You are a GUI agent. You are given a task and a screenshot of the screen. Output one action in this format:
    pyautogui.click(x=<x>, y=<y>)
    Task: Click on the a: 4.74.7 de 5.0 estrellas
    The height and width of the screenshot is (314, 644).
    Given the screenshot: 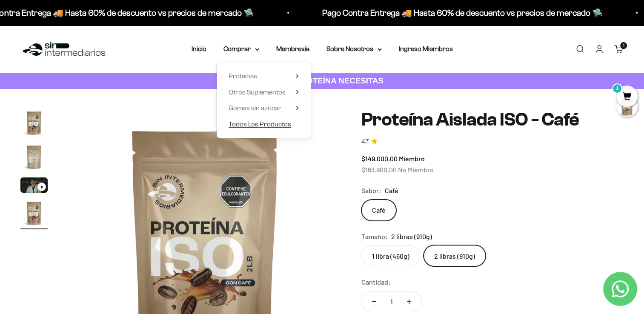 What is the action you would take?
    pyautogui.click(x=493, y=142)
    